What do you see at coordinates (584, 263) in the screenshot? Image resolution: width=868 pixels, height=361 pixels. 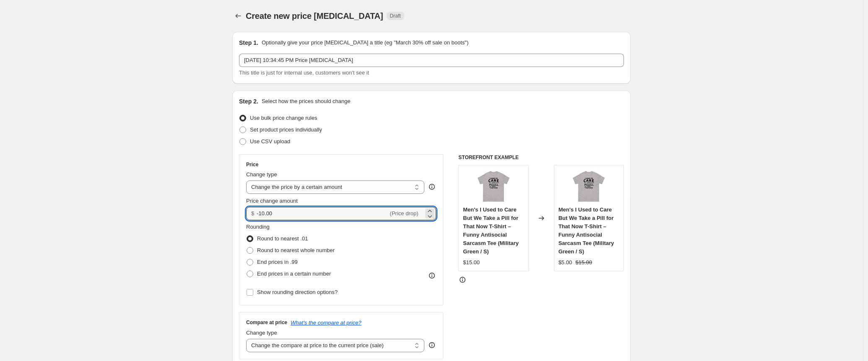 I see `strike: $15.00` at bounding box center [584, 263].